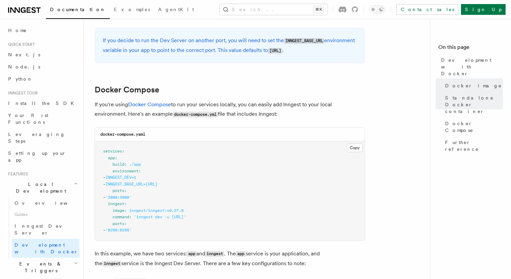  What do you see at coordinates (132, 9) in the screenshot?
I see `span: Examples` at bounding box center [132, 9].